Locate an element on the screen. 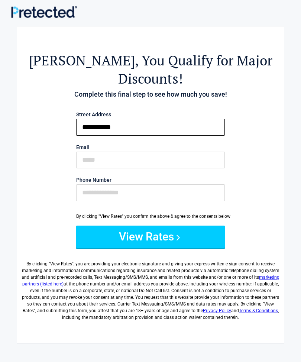  h2: , You Qualify for Major Discounts! is located at coordinates (151, 70).